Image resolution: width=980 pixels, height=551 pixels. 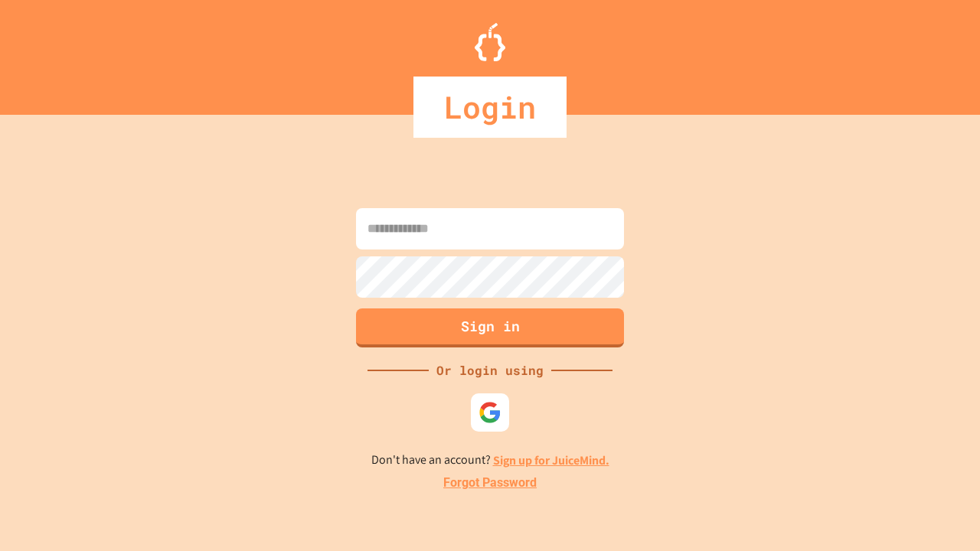 I want to click on a: Forgot Password, so click(x=490, y=483).